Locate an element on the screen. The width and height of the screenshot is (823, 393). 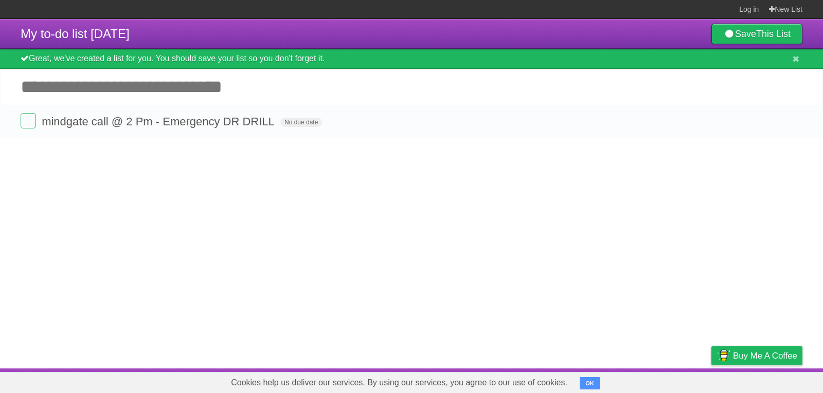
a: Suggest a feature is located at coordinates (770, 381).